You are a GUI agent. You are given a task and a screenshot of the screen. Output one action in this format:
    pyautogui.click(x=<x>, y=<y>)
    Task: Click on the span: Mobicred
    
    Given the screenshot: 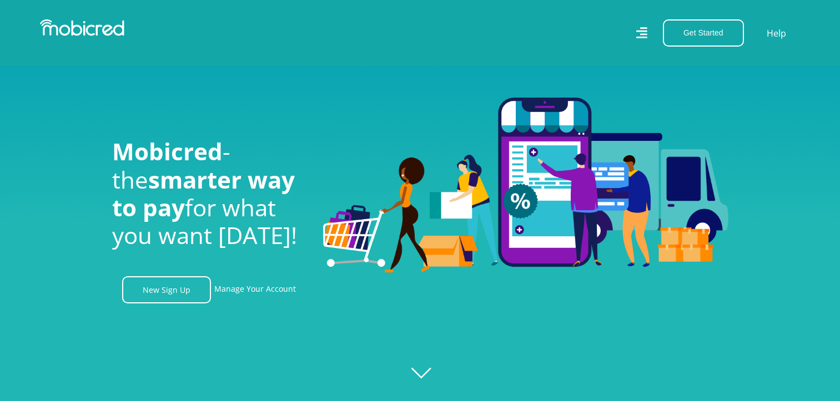 What is the action you would take?
    pyautogui.click(x=167, y=151)
    